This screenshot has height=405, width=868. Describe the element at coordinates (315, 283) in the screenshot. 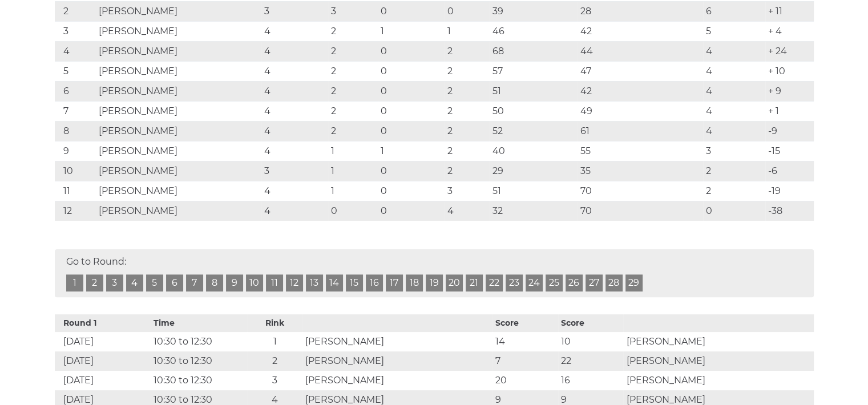

I see `a: 13` at that location.